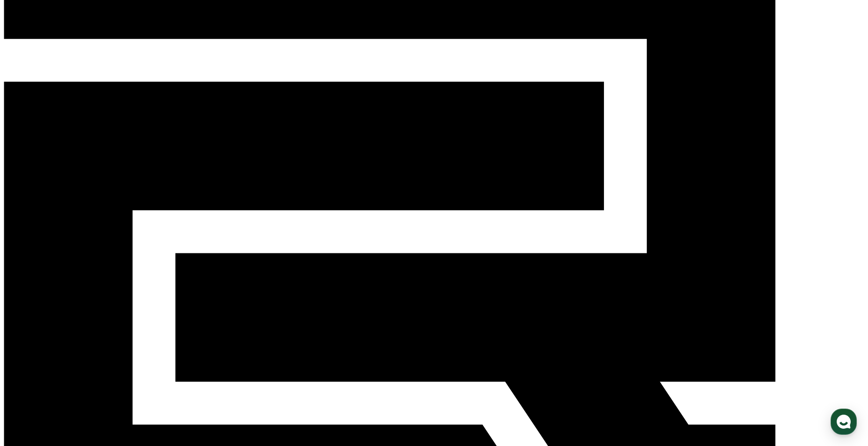  Describe the element at coordinates (91, 308) in the screenshot. I see `a: 대화` at that location.